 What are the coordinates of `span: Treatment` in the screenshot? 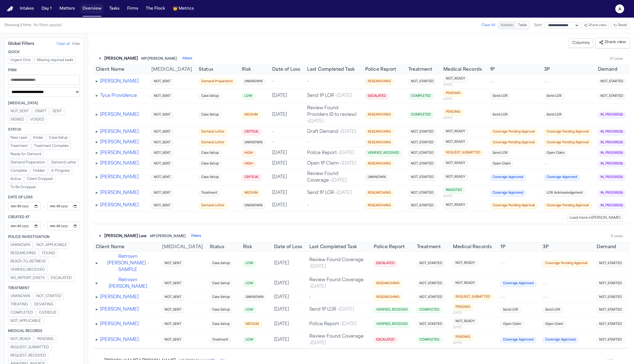 It's located at (19, 146).